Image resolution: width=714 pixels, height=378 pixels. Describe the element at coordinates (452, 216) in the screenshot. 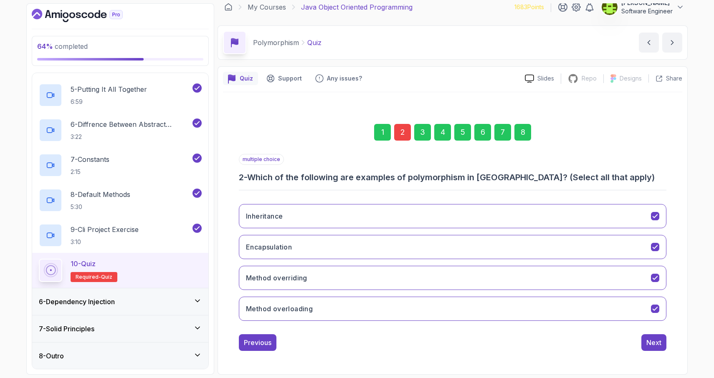

I see `button: Inheritance` at that location.